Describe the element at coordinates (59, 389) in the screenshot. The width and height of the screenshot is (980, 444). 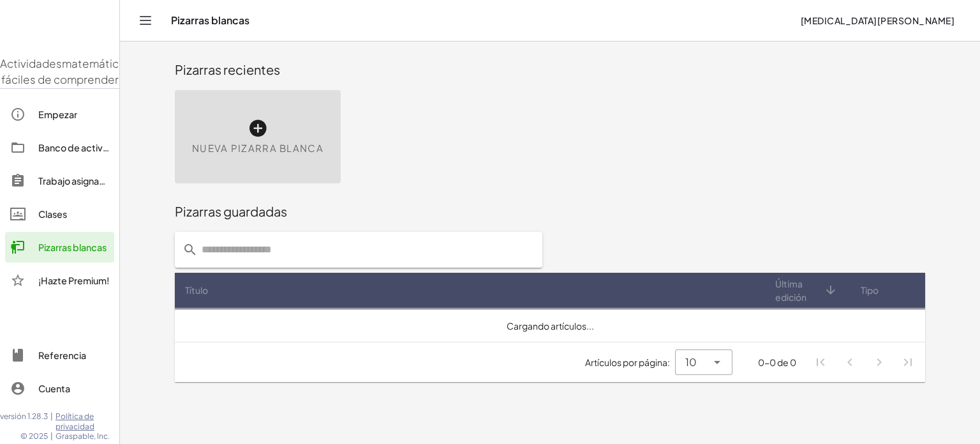
I see `a: Cuenta` at that location.